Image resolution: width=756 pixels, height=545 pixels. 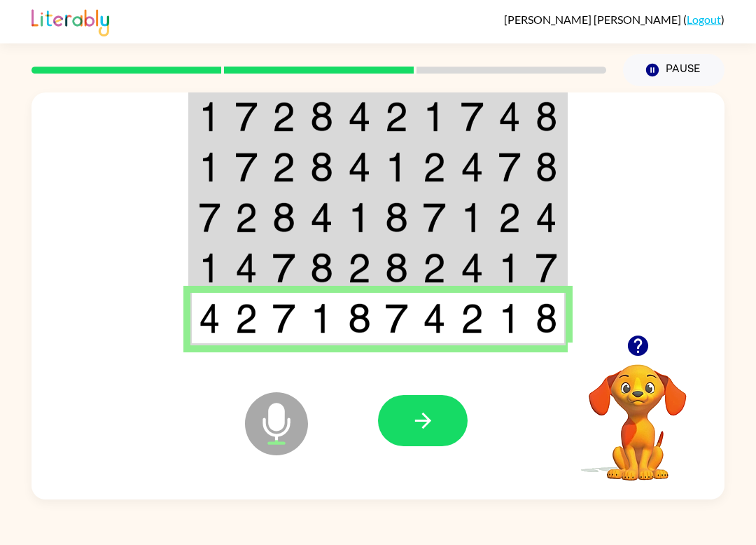 What do you see at coordinates (70, 21) in the screenshot?
I see `img: Literably` at bounding box center [70, 21].